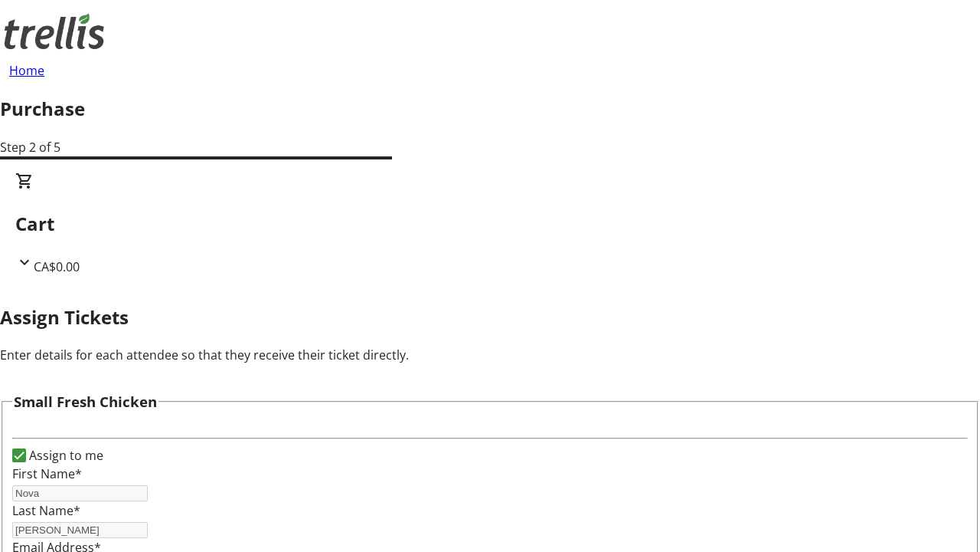 The height and width of the screenshot is (552, 980). What do you see at coordinates (46, 511) in the screenshot?
I see `label: Last Name*` at bounding box center [46, 511].